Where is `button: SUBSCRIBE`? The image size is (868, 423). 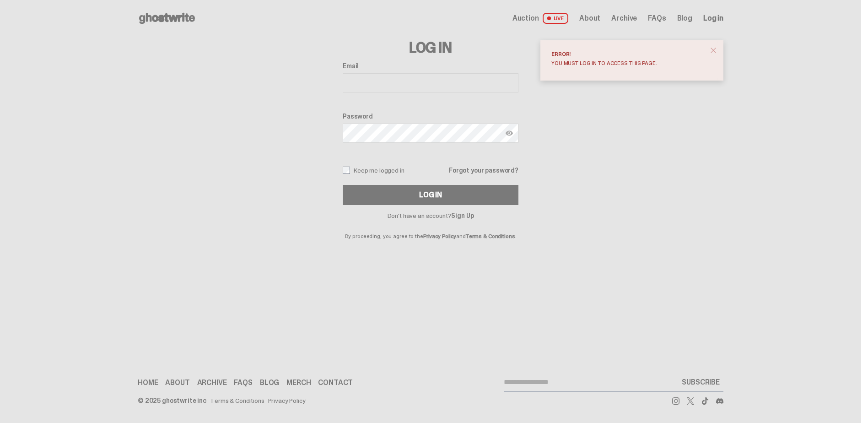
button: SUBSCRIBE is located at coordinates (700, 382).